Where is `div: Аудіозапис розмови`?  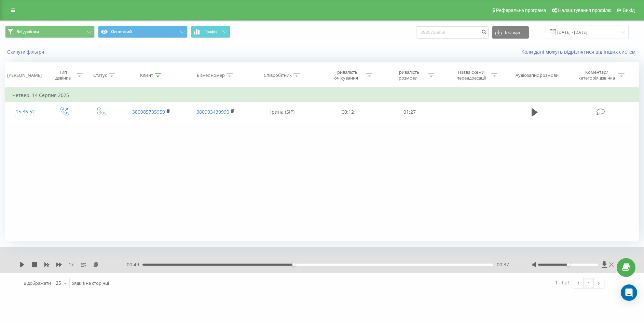 div: Аудіозапис розмови is located at coordinates (537, 75).